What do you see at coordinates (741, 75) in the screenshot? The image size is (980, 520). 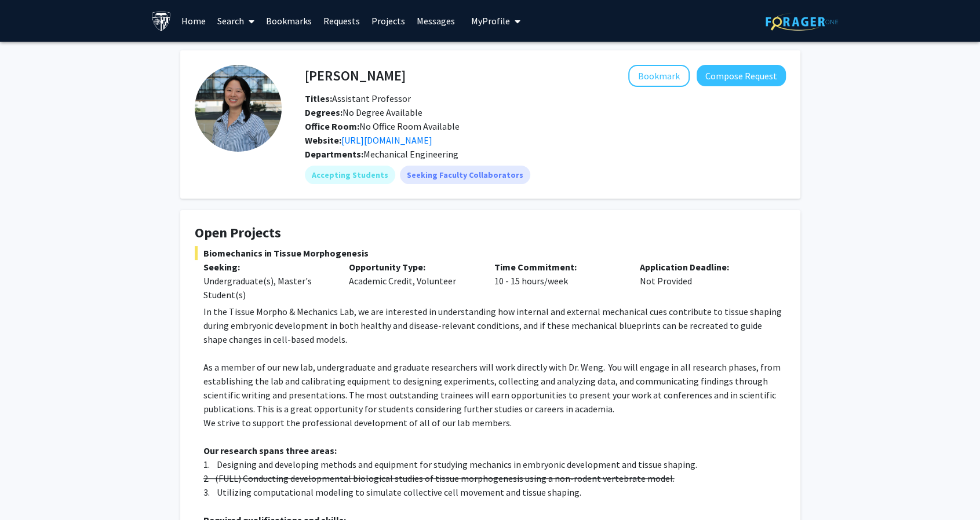 I see `button: Compose Request to Shinuo Weng` at bounding box center [741, 75].